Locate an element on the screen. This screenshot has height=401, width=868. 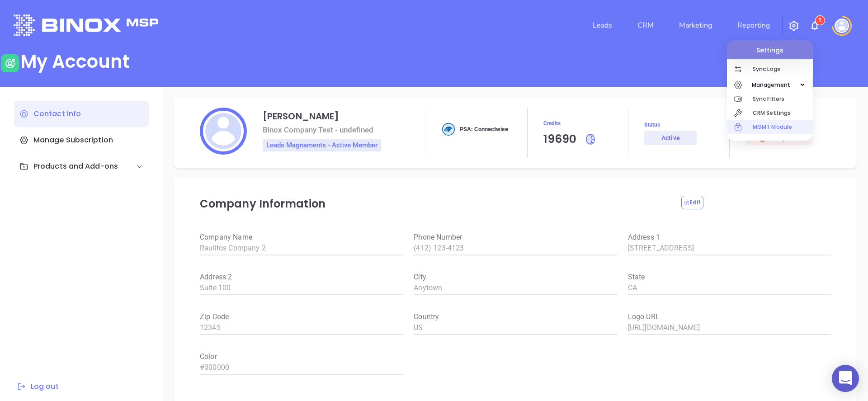
a: Sync Logs is located at coordinates (770, 69).